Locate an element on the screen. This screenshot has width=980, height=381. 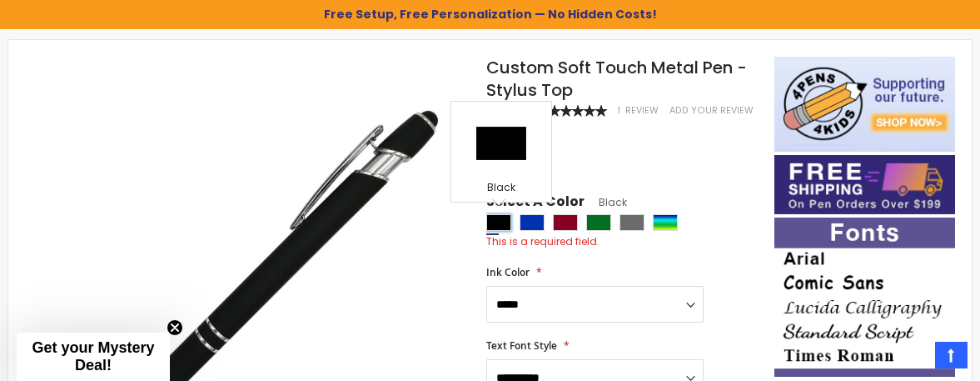
span: Get your Mystery Deal! is located at coordinates (93, 356).